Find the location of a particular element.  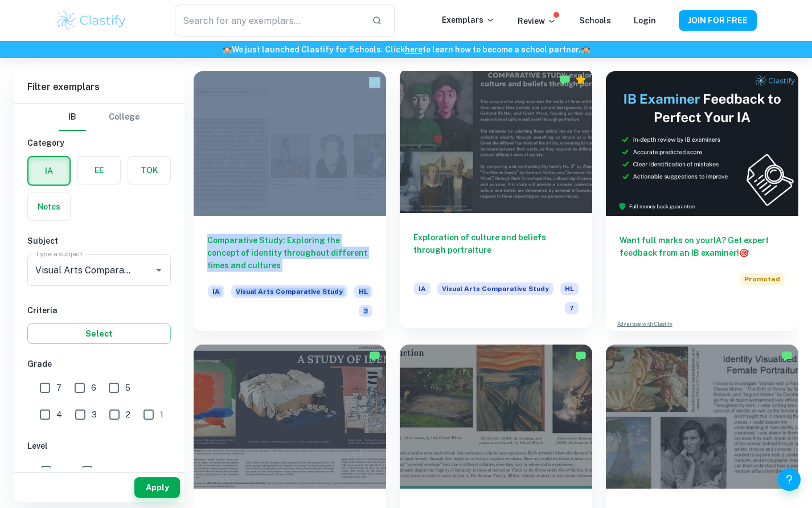

button: IA is located at coordinates (49, 171).